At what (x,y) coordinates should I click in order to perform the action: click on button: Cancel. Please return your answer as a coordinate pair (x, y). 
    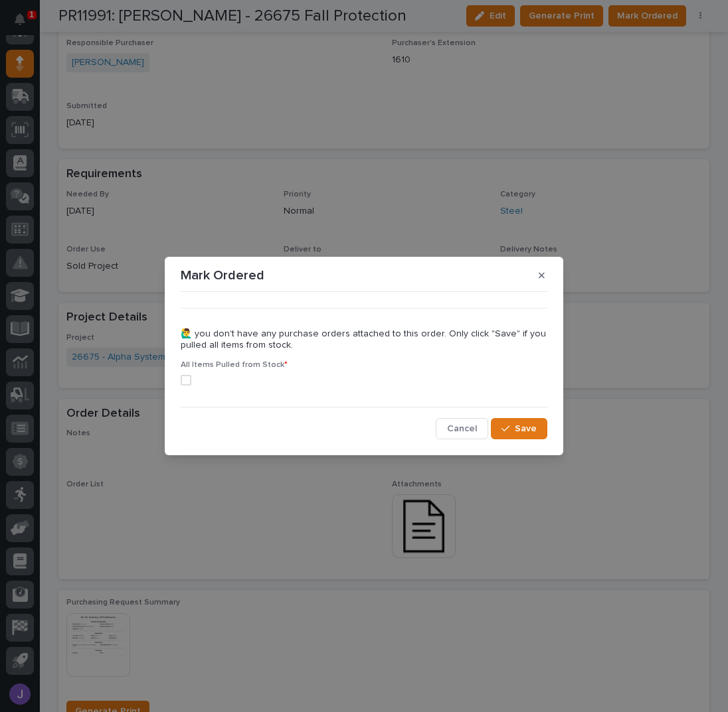
    Looking at the image, I should click on (461, 429).